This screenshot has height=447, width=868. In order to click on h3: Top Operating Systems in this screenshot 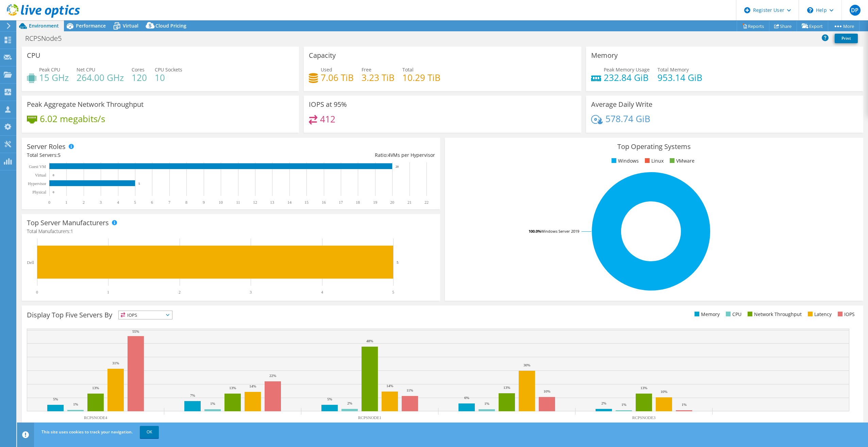, I will do `click(654, 147)`.